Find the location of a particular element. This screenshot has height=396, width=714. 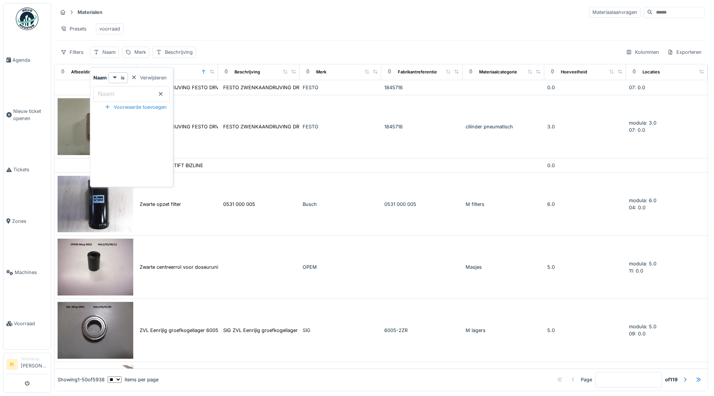

div: 6005-2ZR is located at coordinates (422, 330).